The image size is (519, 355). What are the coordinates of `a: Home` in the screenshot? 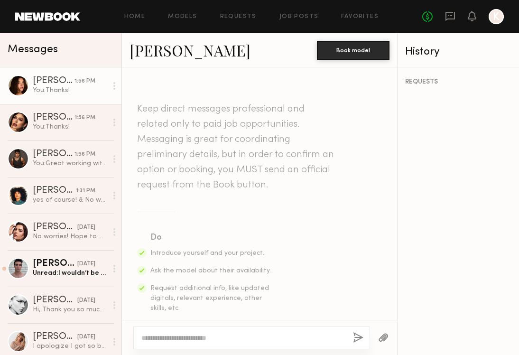 It's located at (135, 17).